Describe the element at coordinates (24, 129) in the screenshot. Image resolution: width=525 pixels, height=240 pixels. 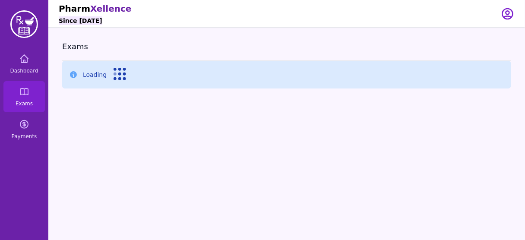
I see `a: Payments` at that location.